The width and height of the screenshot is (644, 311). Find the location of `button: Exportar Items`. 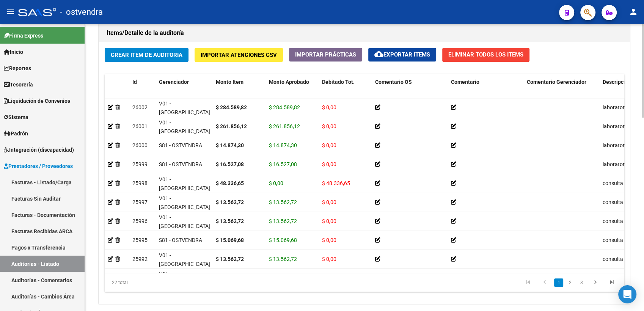

button: Exportar Items is located at coordinates (402, 55).